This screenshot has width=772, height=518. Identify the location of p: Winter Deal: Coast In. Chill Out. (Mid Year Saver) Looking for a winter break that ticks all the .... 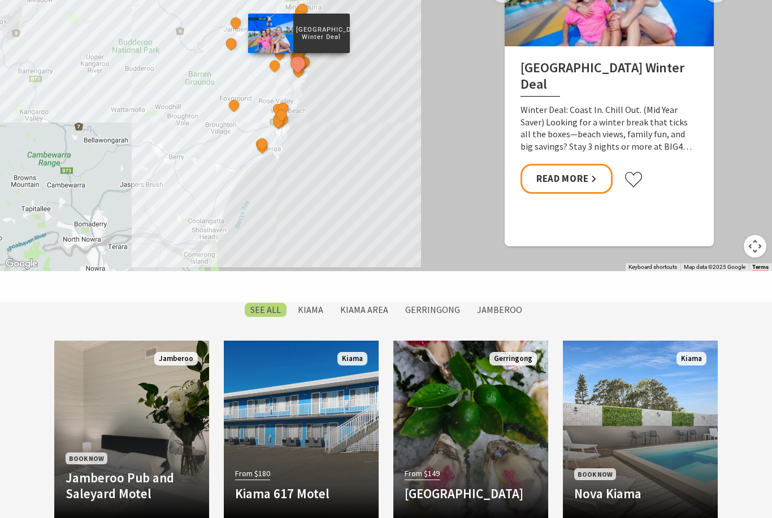
(609, 128).